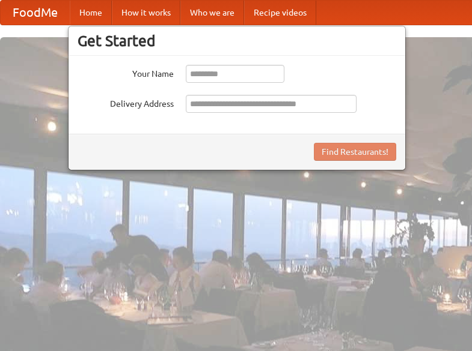 The height and width of the screenshot is (351, 472). What do you see at coordinates (212, 13) in the screenshot?
I see `a: Who we are` at bounding box center [212, 13].